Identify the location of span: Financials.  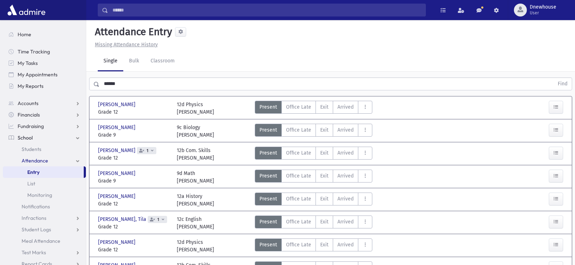
(29, 115).